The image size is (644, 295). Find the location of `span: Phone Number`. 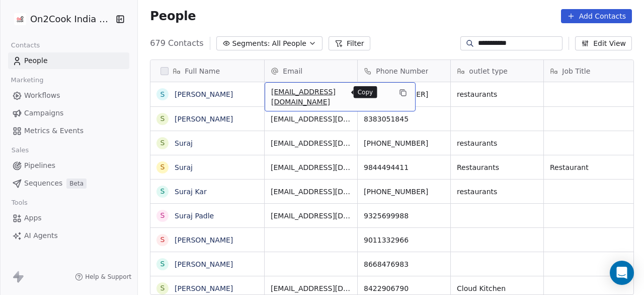

span: Phone Number is located at coordinates (402, 71).